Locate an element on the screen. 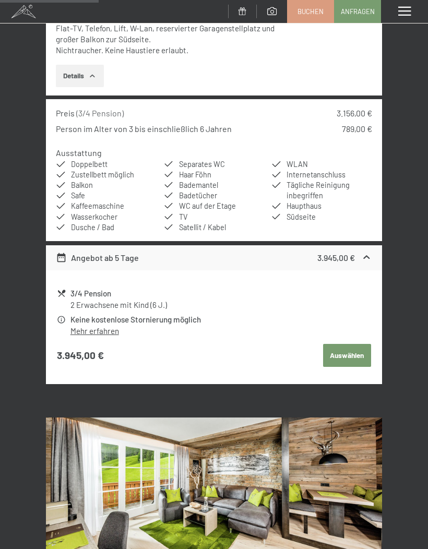 The image size is (428, 549). span: Tägliche Reinigung inbegriffen is located at coordinates (318, 190).